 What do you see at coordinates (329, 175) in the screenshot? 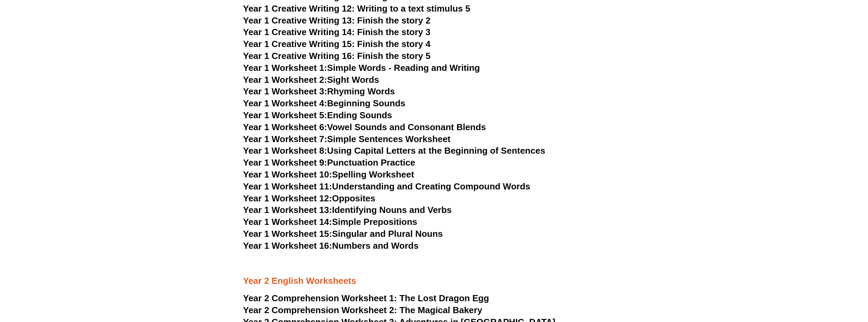
I see `a: Year 1 Worksheet 10:Spelling Worksheet` at bounding box center [329, 175].